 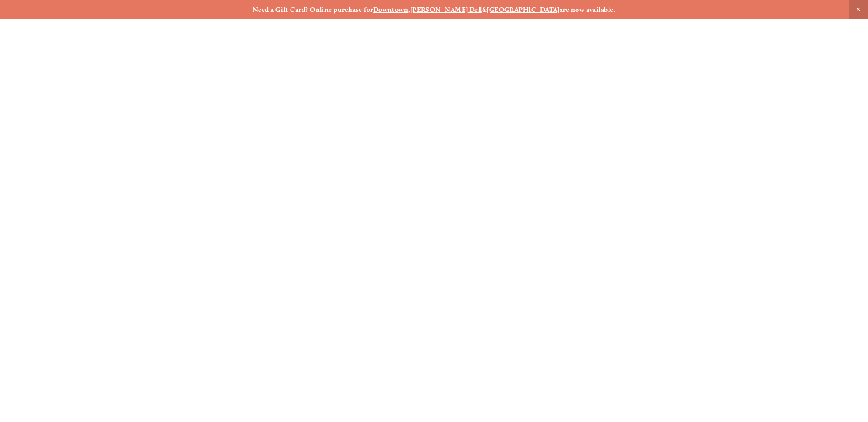 What do you see at coordinates (391, 10) in the screenshot?
I see `strong: Downtown` at bounding box center [391, 10].